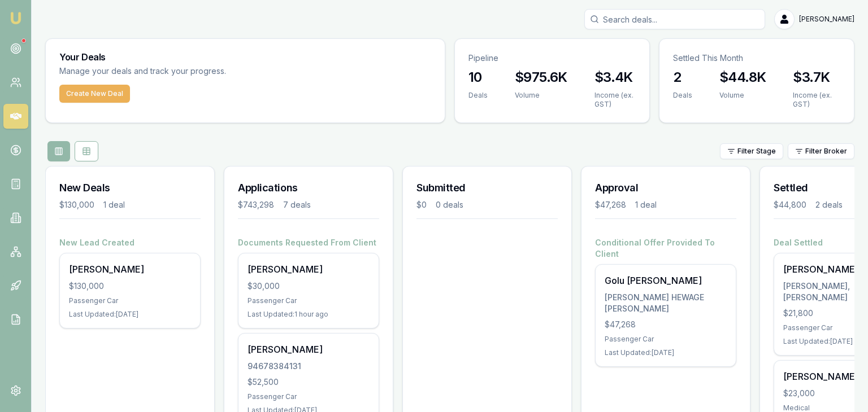  I want to click on div: 94678384131, so click(309, 367).